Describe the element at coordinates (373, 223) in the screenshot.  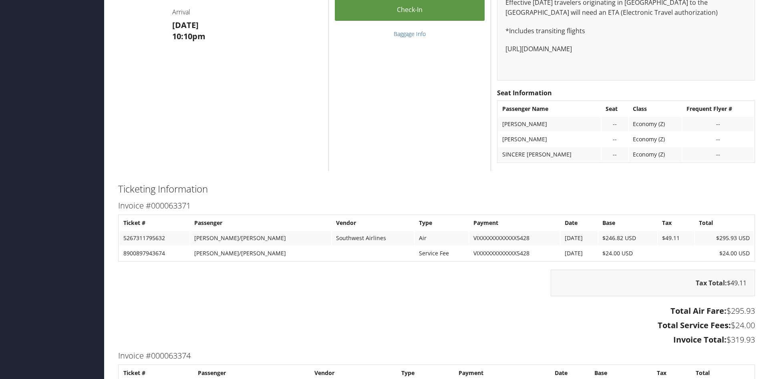
I see `th: Vendor` at that location.